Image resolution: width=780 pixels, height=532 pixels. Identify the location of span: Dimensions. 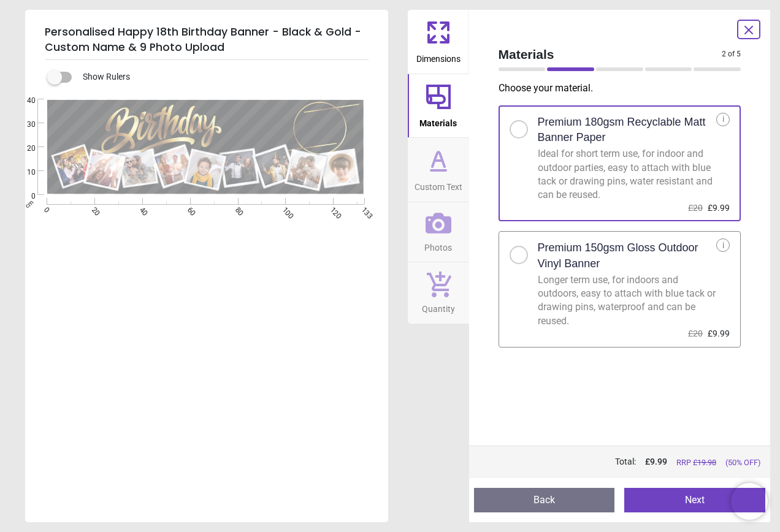
(438, 56).